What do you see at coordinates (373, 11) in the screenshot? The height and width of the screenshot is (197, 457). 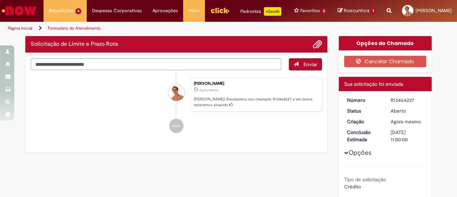 I see `span: 1` at bounding box center [373, 11].